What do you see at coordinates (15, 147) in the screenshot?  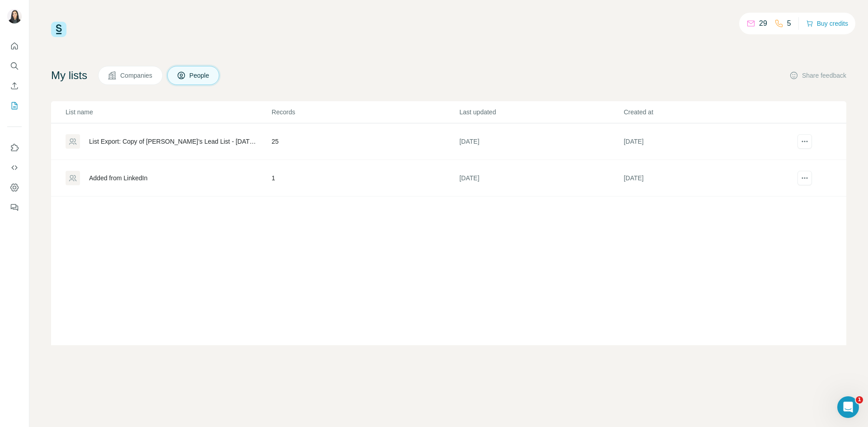 I see `button: Use Surfe on LinkedIn` at bounding box center [15, 147].